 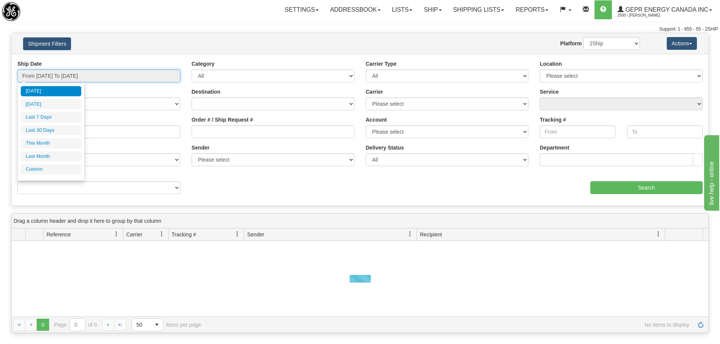 What do you see at coordinates (532, 10) in the screenshot?
I see `a: Reports` at bounding box center [532, 10].